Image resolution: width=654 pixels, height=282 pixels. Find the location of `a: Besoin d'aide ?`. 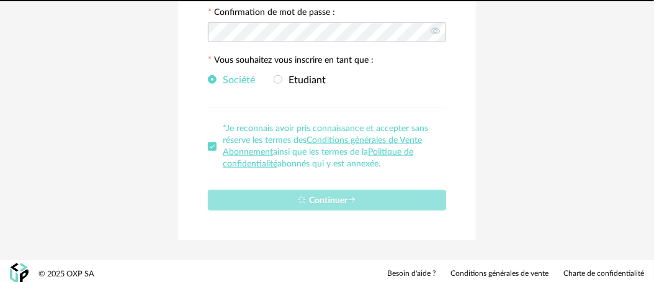

a: Besoin d'aide ? is located at coordinates (412, 274).